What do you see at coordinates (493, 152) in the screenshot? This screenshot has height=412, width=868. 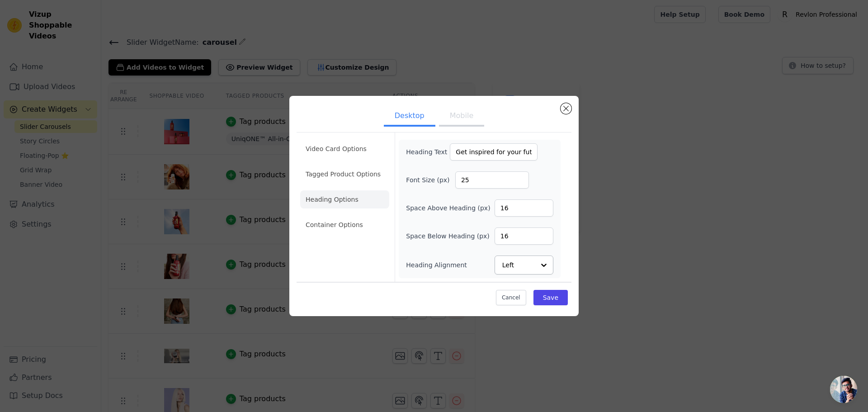 I see `input: Add a heading` at bounding box center [493, 152].